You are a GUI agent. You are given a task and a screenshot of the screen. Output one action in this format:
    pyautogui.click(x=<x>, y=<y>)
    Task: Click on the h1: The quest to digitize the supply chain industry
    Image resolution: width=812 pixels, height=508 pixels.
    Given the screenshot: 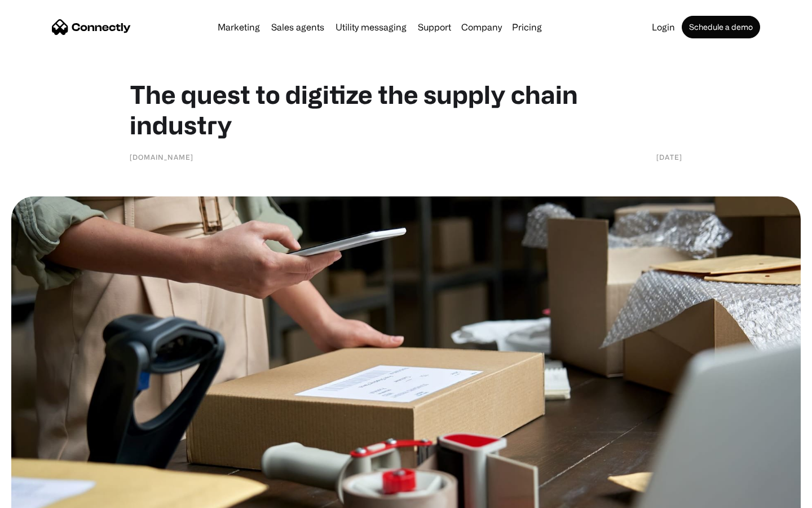 What is the action you would take?
    pyautogui.click(x=406, y=109)
    